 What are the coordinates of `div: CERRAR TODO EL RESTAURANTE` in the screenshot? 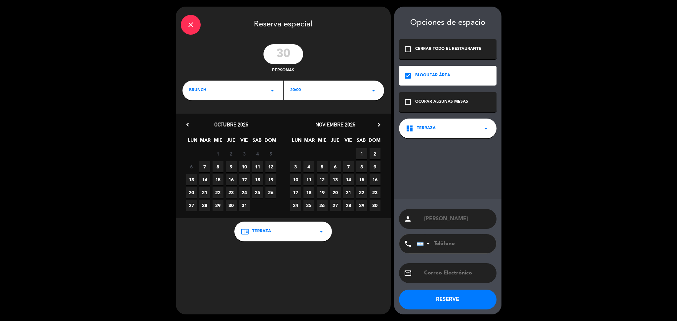 It's located at (448, 49).